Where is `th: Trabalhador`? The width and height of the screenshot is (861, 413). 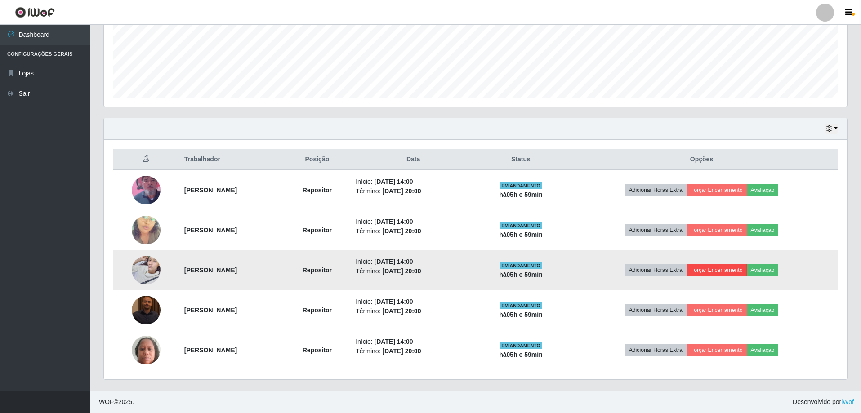
th: Trabalhador is located at coordinates (232, 160).